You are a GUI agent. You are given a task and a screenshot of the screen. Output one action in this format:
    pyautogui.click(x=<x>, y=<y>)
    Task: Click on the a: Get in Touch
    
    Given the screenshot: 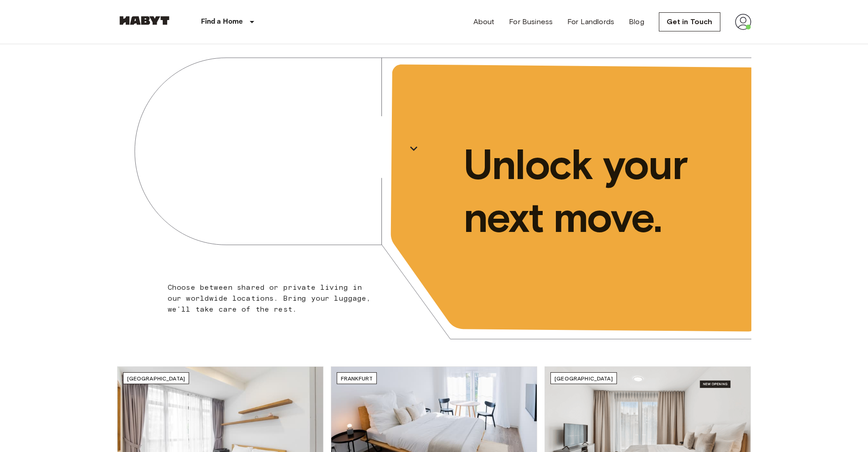 What is the action you would take?
    pyautogui.click(x=690, y=22)
    